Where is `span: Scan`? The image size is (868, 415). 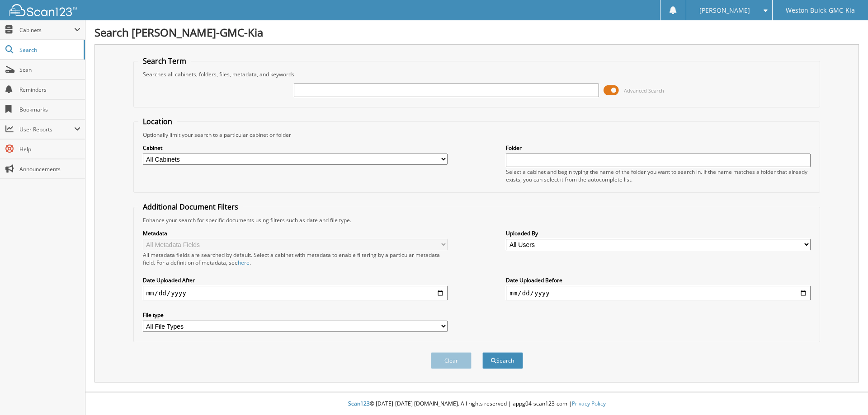 span: Scan is located at coordinates (49, 70).